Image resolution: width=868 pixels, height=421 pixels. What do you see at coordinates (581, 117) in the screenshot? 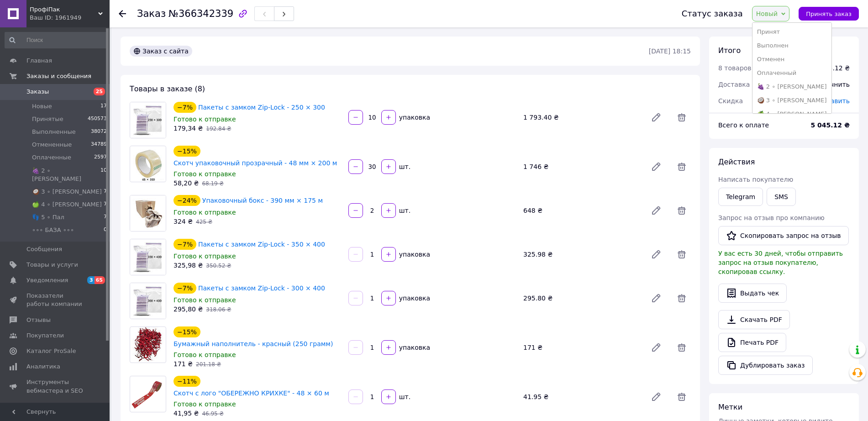
I see `div: 1 793.40 ₴` at bounding box center [581, 117].